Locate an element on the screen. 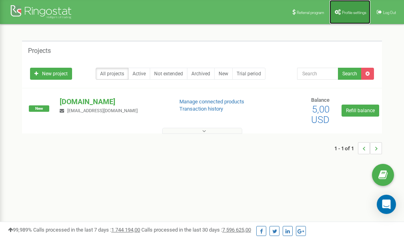 The image size is (404, 240). a: Active is located at coordinates (139, 74).